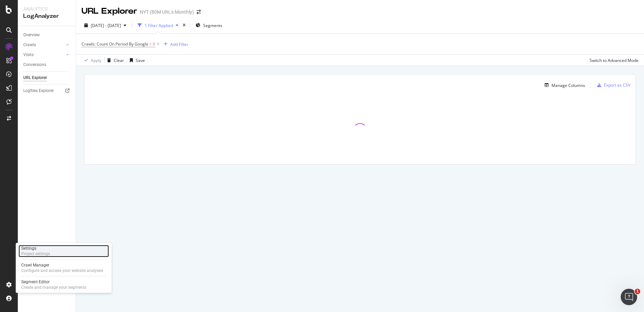 The image size is (644, 312). I want to click on div: Apply, so click(96, 60).